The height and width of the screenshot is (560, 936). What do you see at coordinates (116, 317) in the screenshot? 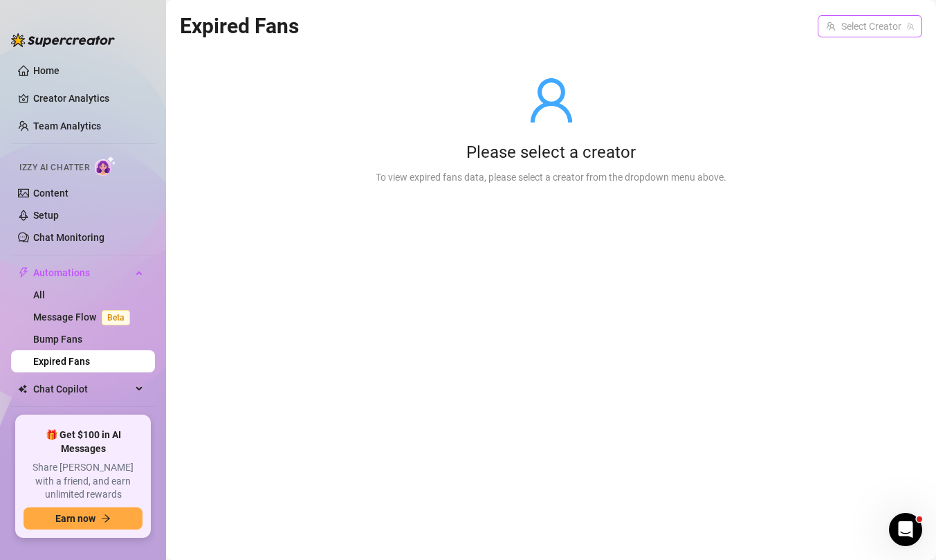
I see `span: Beta` at bounding box center [116, 317].